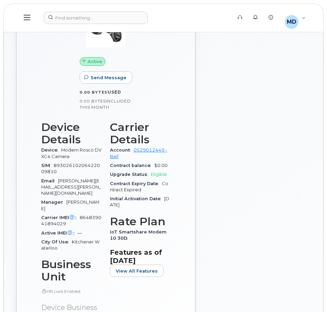 The height and width of the screenshot is (312, 327). Describe the element at coordinates (138, 235) in the screenshot. I see `span: IoT Smartshare Modem 10 30D` at that location.